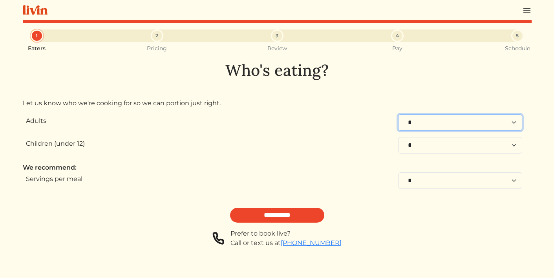 The image size is (554, 278). I want to click on span: 5, so click(517, 36).